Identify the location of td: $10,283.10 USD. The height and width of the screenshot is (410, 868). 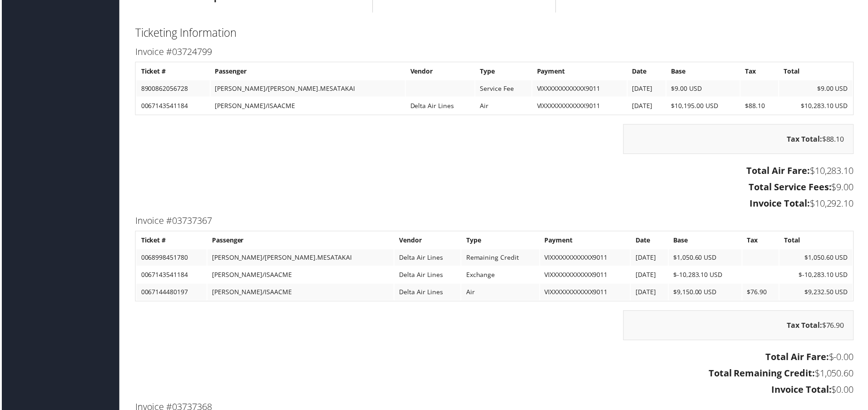
(818, 106).